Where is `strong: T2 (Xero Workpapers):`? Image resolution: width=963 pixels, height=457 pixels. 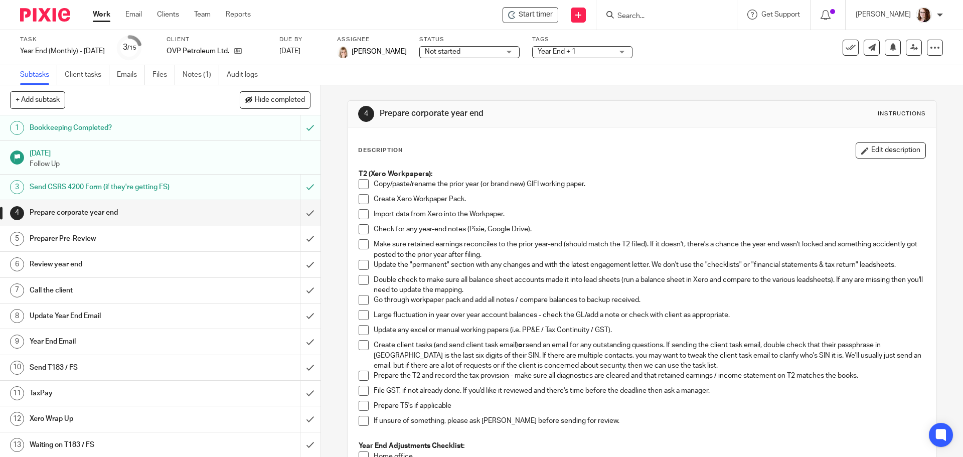
strong: T2 (Xero Workpapers): is located at coordinates (395, 174).